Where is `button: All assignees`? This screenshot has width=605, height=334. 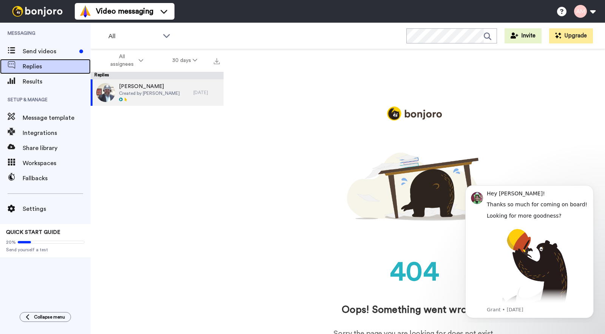
button: All assignees is located at coordinates (125, 60).